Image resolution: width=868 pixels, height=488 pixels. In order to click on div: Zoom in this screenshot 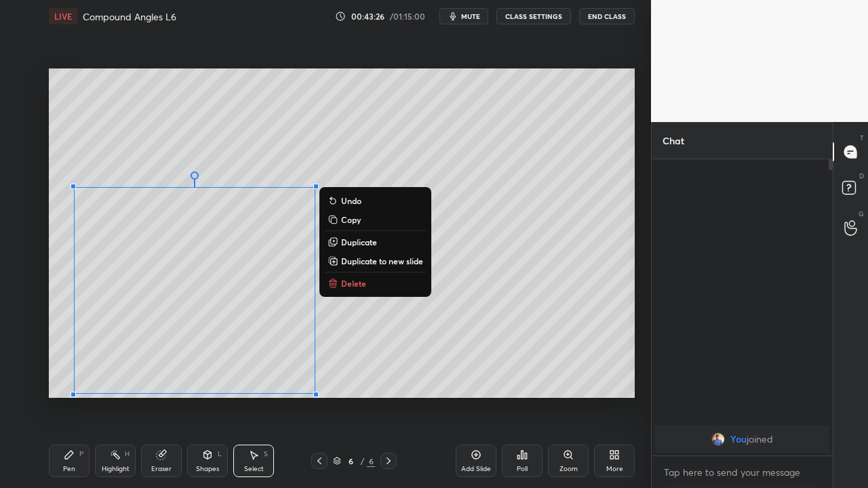, I will do `click(568, 469)`.